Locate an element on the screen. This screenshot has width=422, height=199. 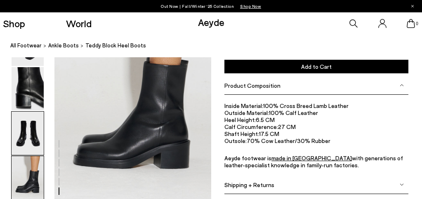
span: Add to Cart is located at coordinates (317, 66).